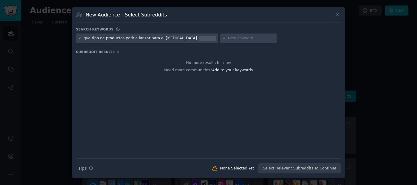 The image size is (417, 185). Describe the element at coordinates (86, 169) in the screenshot. I see `button: Tips` at that location.